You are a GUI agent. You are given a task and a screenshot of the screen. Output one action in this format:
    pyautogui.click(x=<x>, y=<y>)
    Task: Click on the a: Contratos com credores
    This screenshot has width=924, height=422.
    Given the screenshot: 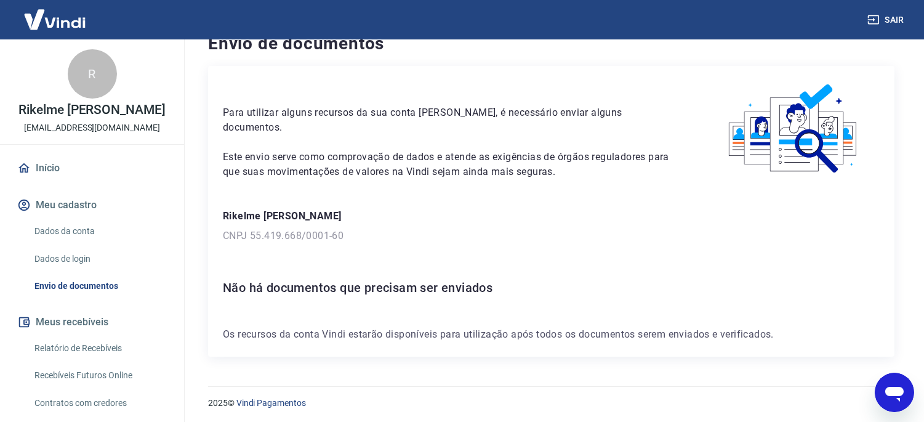 What is the action you would take?
    pyautogui.click(x=99, y=402)
    